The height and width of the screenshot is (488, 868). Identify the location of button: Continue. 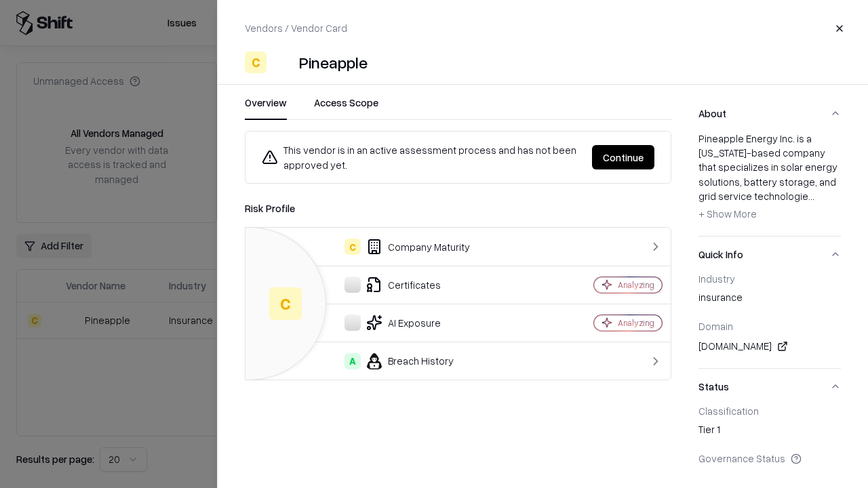
(623, 157).